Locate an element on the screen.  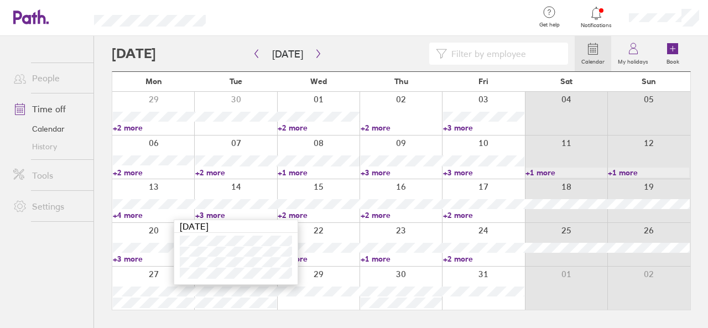
label: Calendar is located at coordinates (593, 60).